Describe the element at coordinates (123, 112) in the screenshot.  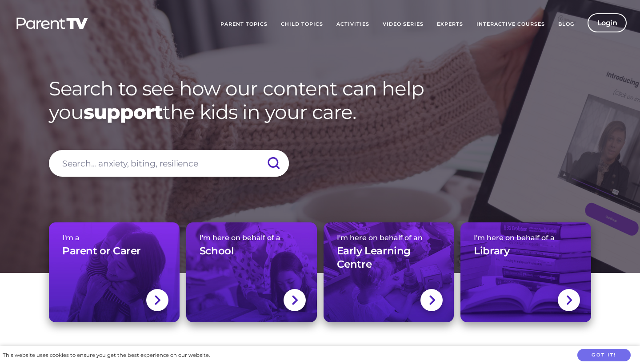
I see `strong: support` at that location.